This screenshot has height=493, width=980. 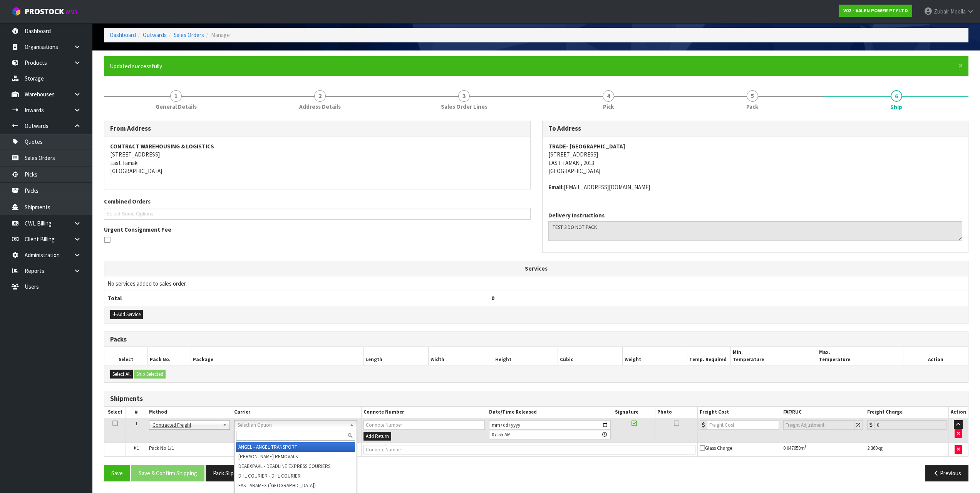 I want to click on img: cube-alt.png, so click(x=16, y=11).